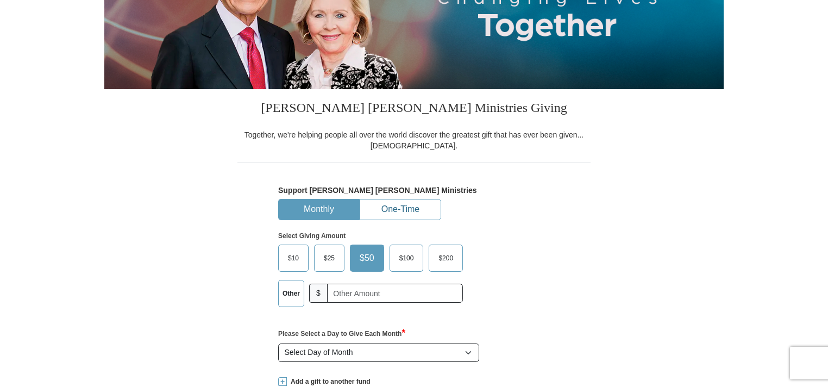  Describe the element at coordinates (342, 334) in the screenshot. I see `strong: Please Select a Day to Give Each Month` at that location.